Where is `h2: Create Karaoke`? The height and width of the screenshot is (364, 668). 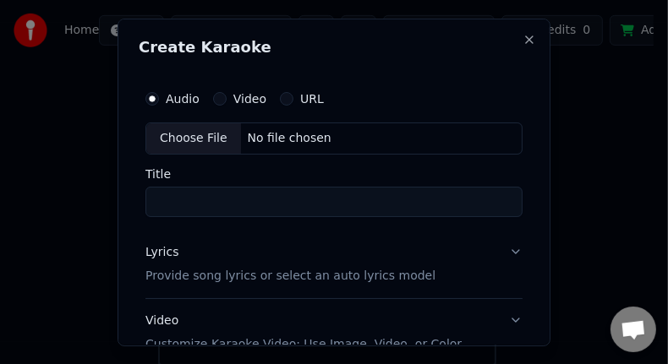
h2: Create Karaoke is located at coordinates (334, 47).